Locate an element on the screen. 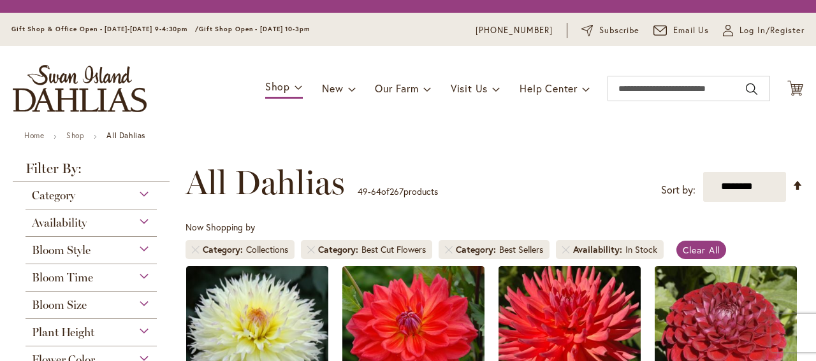 This screenshot has height=361, width=816. span: 267 is located at coordinates (396, 191).